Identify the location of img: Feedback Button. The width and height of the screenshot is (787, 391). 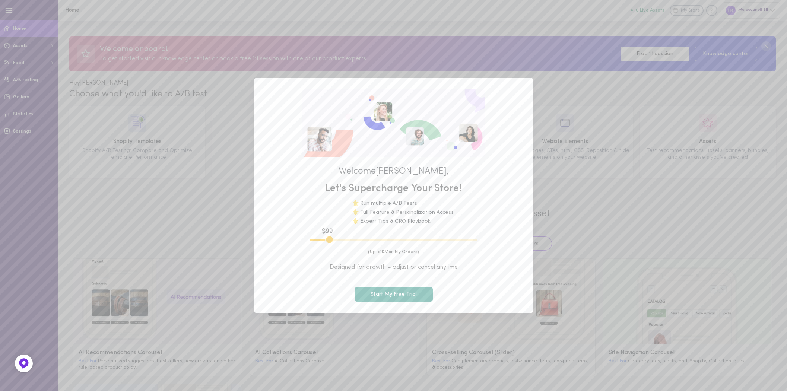
(24, 364).